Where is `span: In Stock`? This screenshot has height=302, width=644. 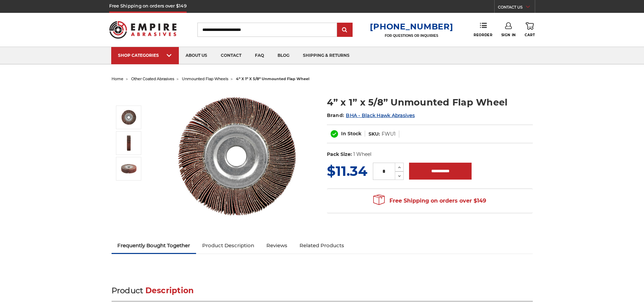
span: In Stock is located at coordinates (351, 134).